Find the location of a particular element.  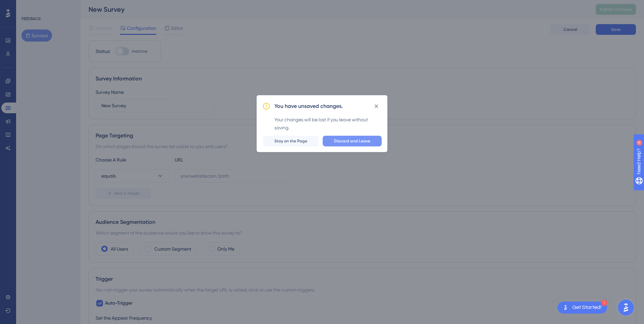

div: Get Started! is located at coordinates (587, 308).